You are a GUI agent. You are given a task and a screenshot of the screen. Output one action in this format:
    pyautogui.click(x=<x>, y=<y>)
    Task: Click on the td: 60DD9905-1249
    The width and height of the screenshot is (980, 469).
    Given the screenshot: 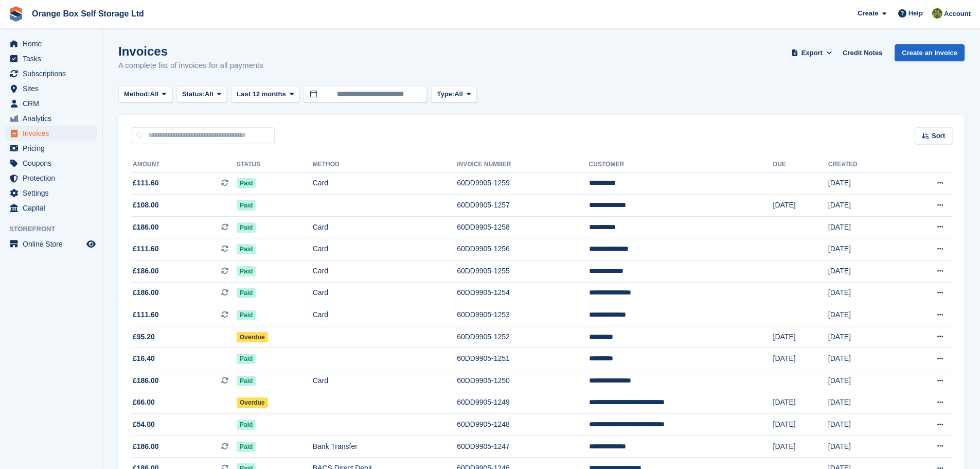 What is the action you would take?
    pyautogui.click(x=523, y=402)
    